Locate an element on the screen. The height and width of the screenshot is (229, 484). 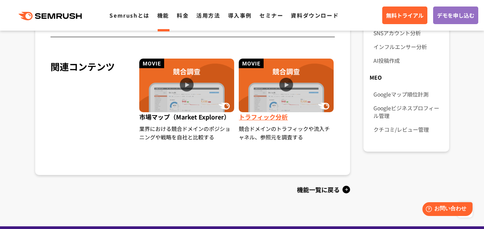
a: SNSアカウント分析 is located at coordinates (407, 33).